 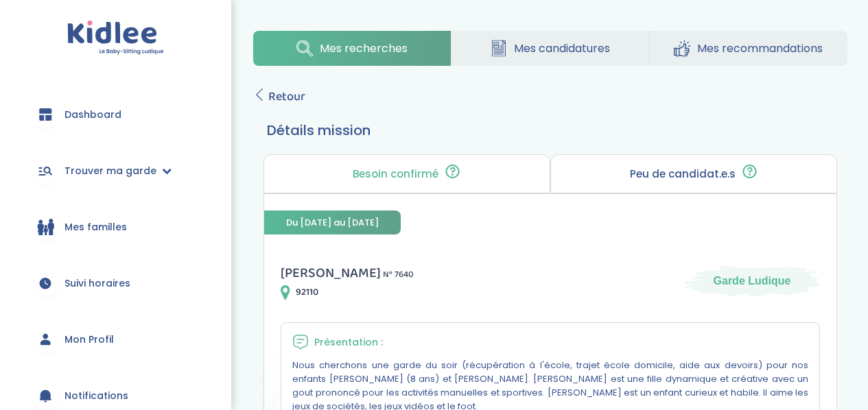 I want to click on h3: Détails mission, so click(x=551, y=130).